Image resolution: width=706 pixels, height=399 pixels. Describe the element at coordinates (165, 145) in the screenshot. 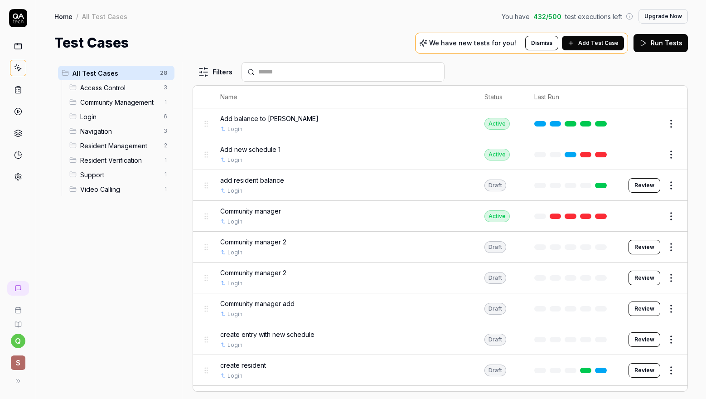

I see `span: 2` at that location.